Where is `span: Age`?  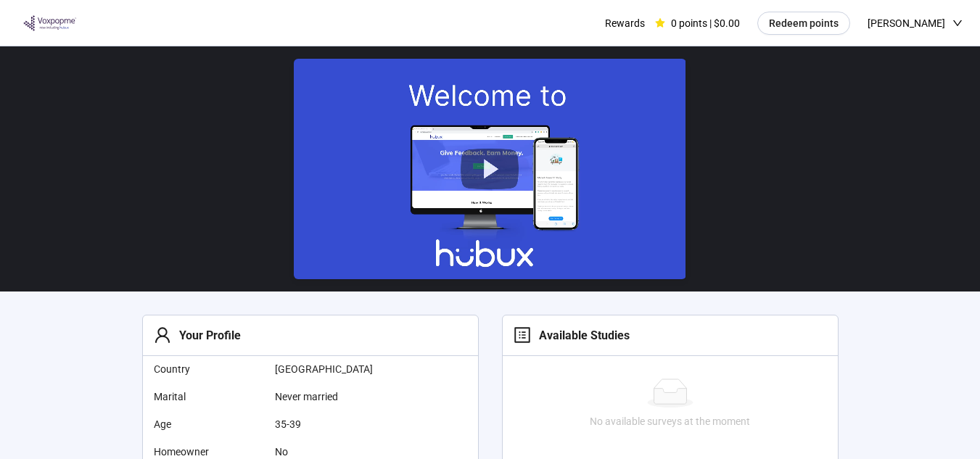
span: Age is located at coordinates (208, 424).